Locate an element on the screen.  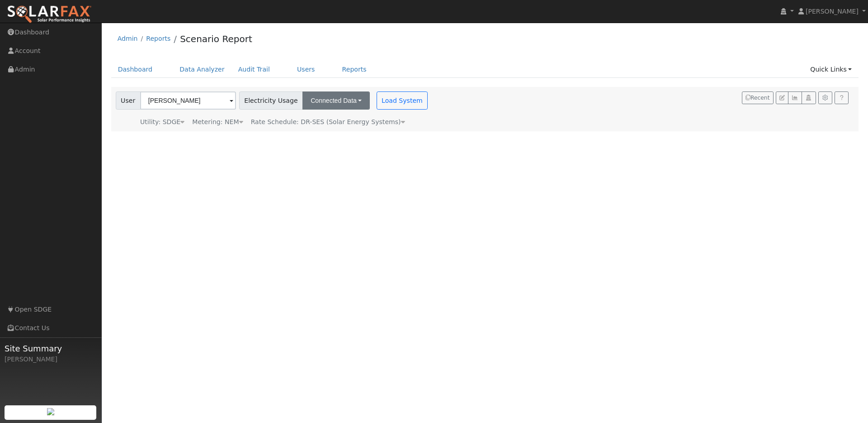
button: Edit User is located at coordinates (783, 98).